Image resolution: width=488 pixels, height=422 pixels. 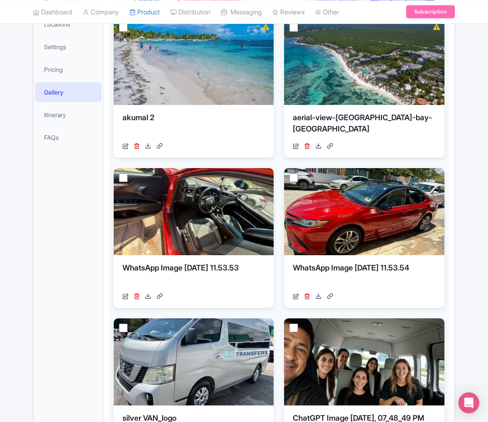 What do you see at coordinates (193, 125) in the screenshot?
I see `div: akumal 2` at bounding box center [193, 125].